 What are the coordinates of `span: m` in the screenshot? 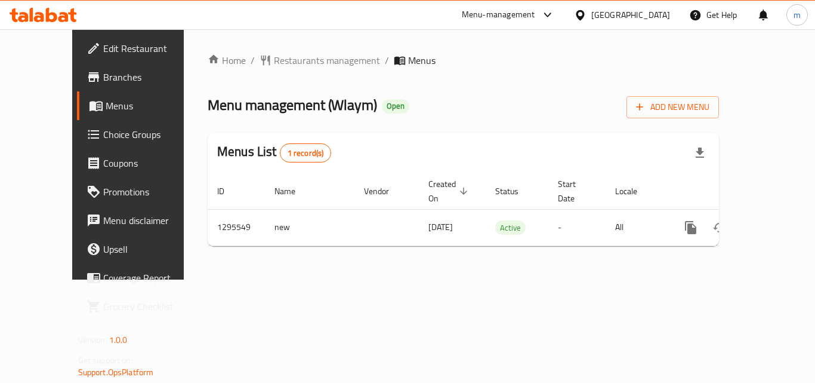 It's located at (797, 15).